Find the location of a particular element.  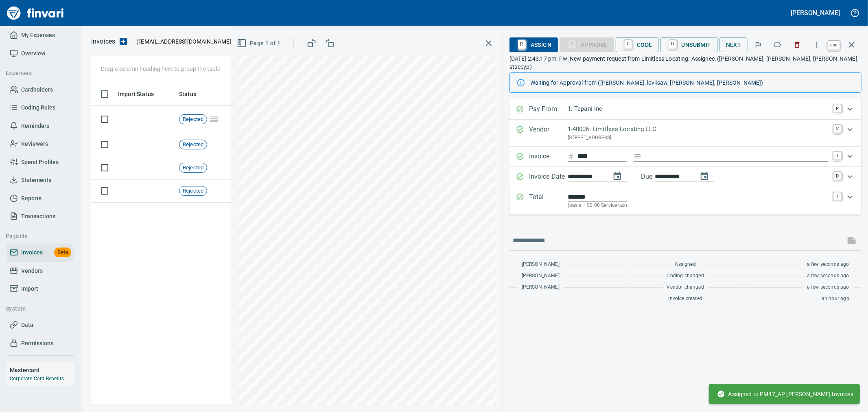

span: Reminders is located at coordinates (35, 126).